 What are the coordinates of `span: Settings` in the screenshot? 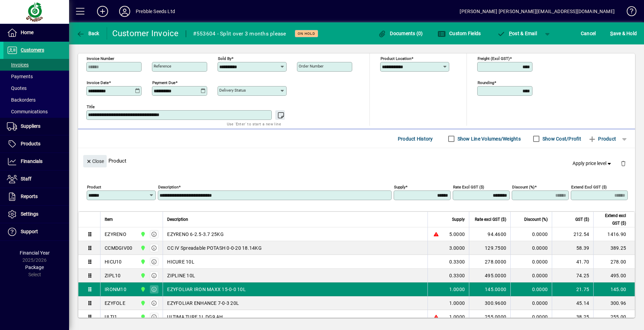 It's located at (29, 214).